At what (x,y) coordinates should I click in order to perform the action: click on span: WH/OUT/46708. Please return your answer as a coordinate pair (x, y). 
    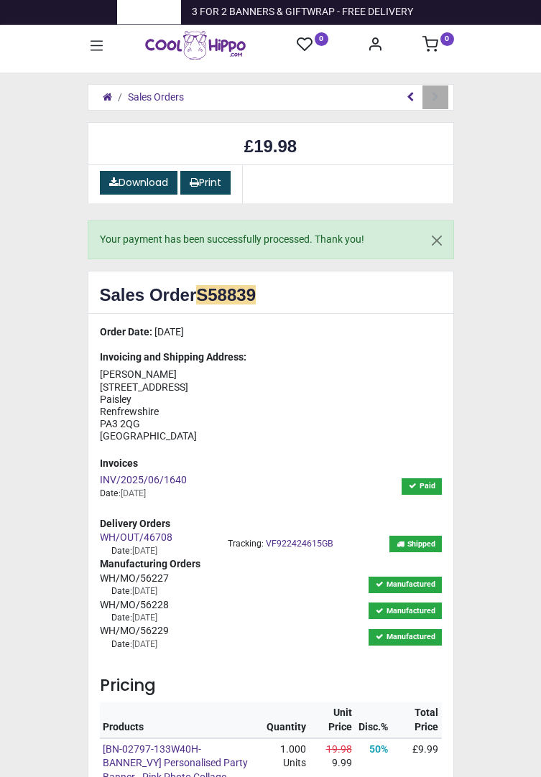
    Looking at the image, I should click on (136, 537).